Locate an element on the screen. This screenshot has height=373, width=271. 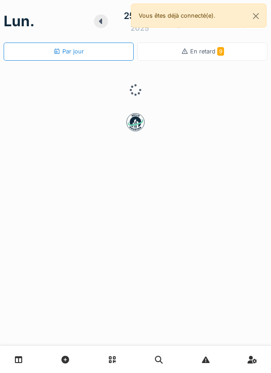
div: 25 août is located at coordinates (140, 16).